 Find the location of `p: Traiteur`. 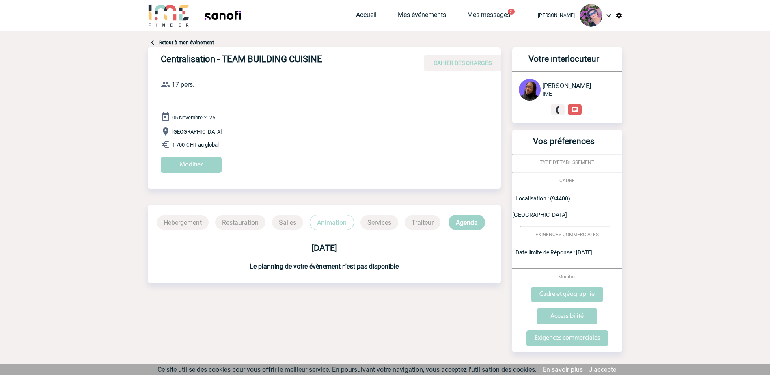

p: Traiteur is located at coordinates (422, 222).